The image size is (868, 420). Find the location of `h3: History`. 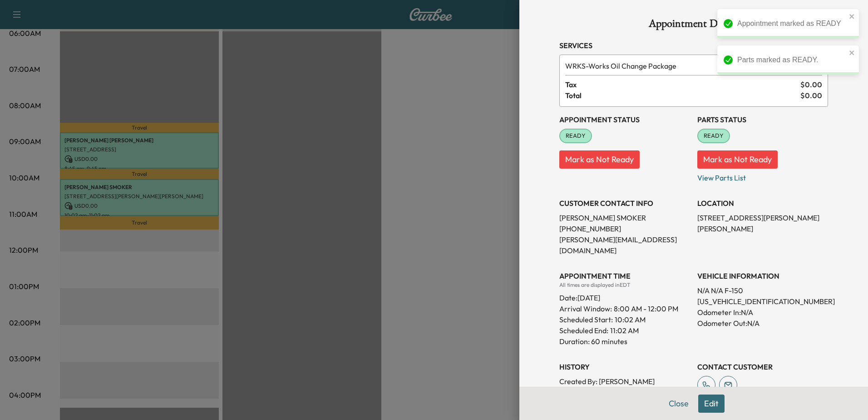

h3: History is located at coordinates (625, 367).